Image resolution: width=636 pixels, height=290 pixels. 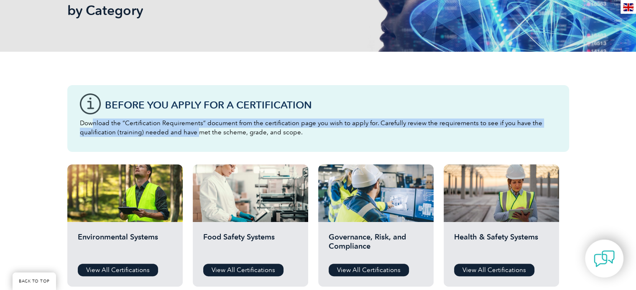 What do you see at coordinates (250, 245) in the screenshot?
I see `h2: Food Safety Systems` at bounding box center [250, 245].